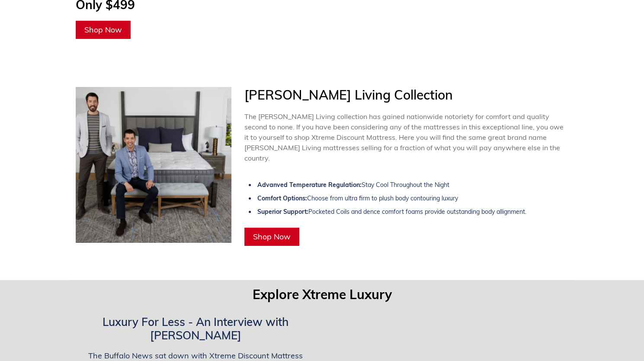 The height and width of the screenshot is (361, 644). Describe the element at coordinates (406, 198) in the screenshot. I see `li: Choose from ultra firm to plush body contouring luxury` at that location.